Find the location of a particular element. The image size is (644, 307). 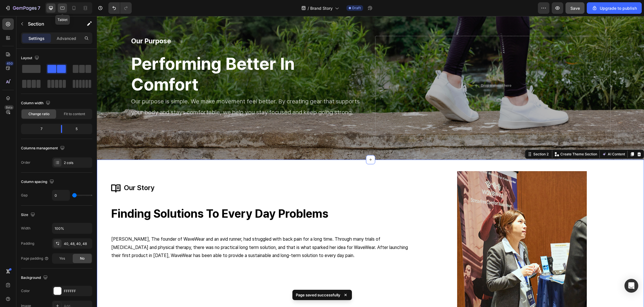

div: Color is located at coordinates (25, 291).